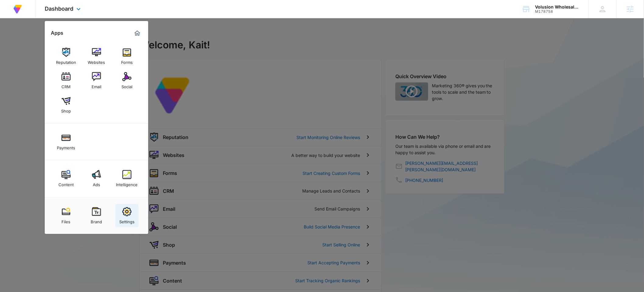  I want to click on div: Settings, so click(127, 220).